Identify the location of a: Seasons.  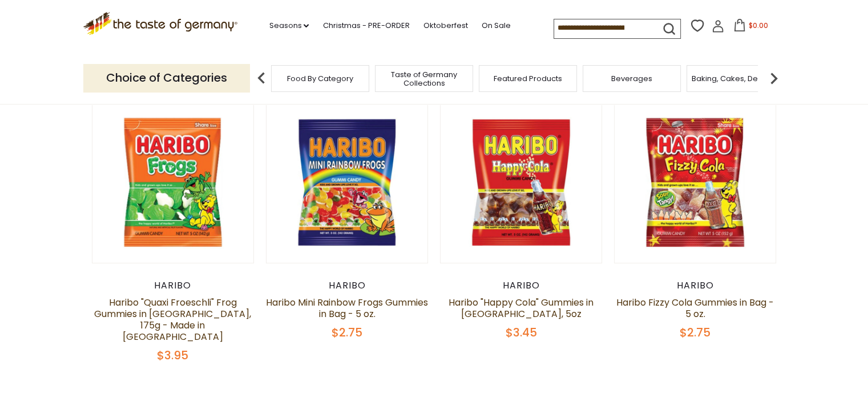
(289, 25).